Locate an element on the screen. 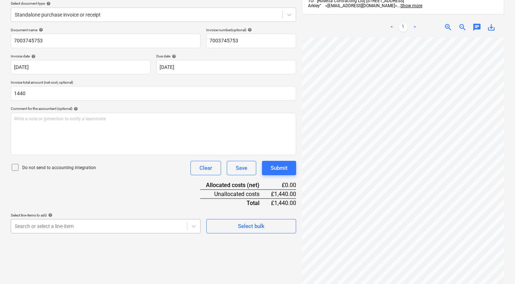  div: Invoice number (optional) is located at coordinates (251, 30).